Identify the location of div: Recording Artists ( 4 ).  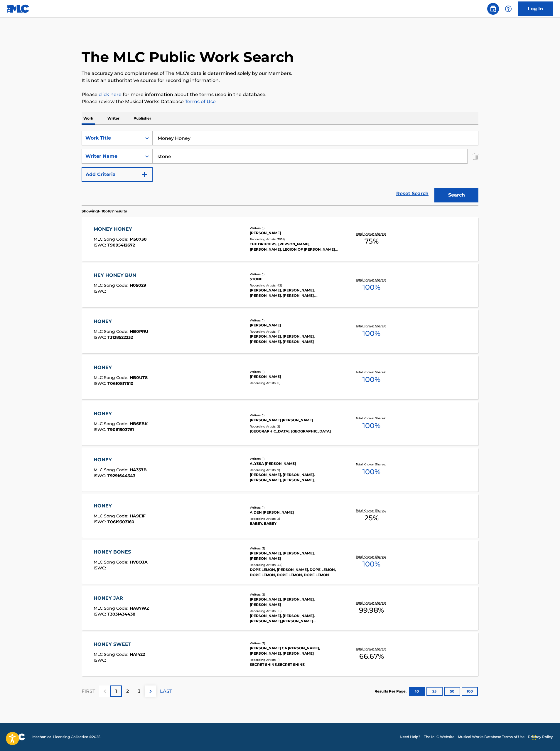
(294, 331).